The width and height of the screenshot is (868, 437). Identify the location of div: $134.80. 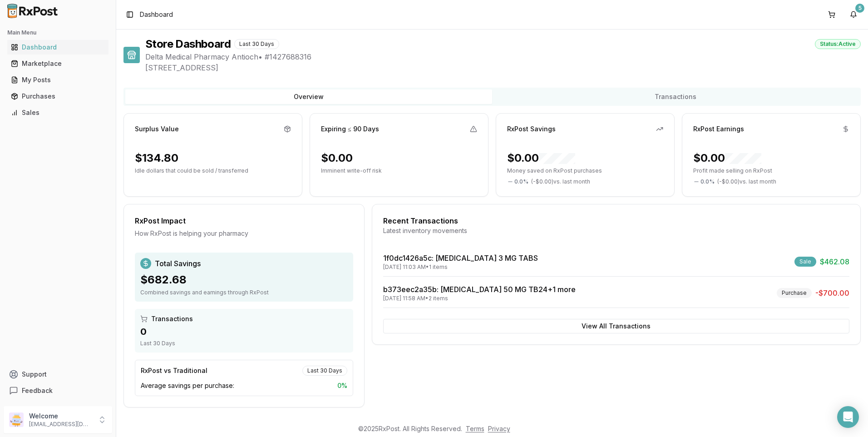
(156, 158).